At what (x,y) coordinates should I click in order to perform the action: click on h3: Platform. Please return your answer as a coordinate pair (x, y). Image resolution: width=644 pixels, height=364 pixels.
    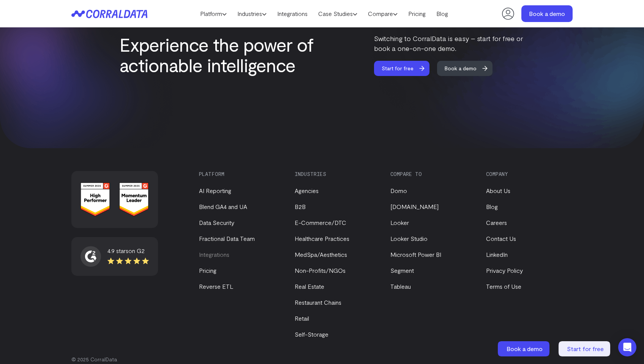
    Looking at the image, I should click on (241, 174).